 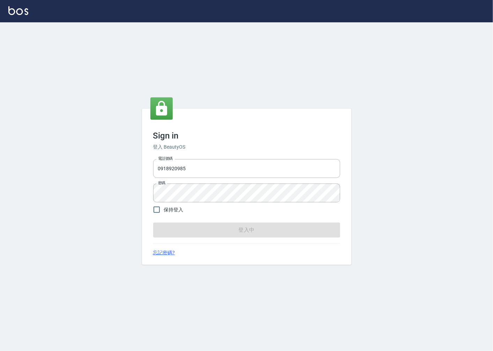 I want to click on label: 電話號碼, so click(x=165, y=158).